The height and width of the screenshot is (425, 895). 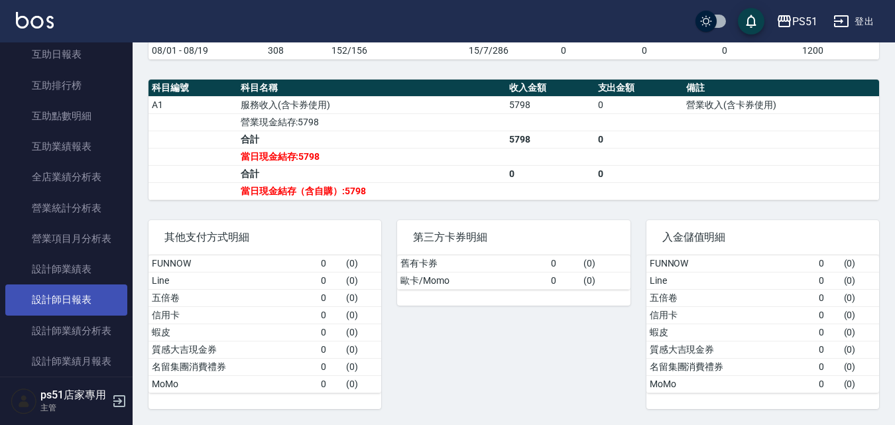 I want to click on span: 入金儲值明細, so click(x=763, y=237).